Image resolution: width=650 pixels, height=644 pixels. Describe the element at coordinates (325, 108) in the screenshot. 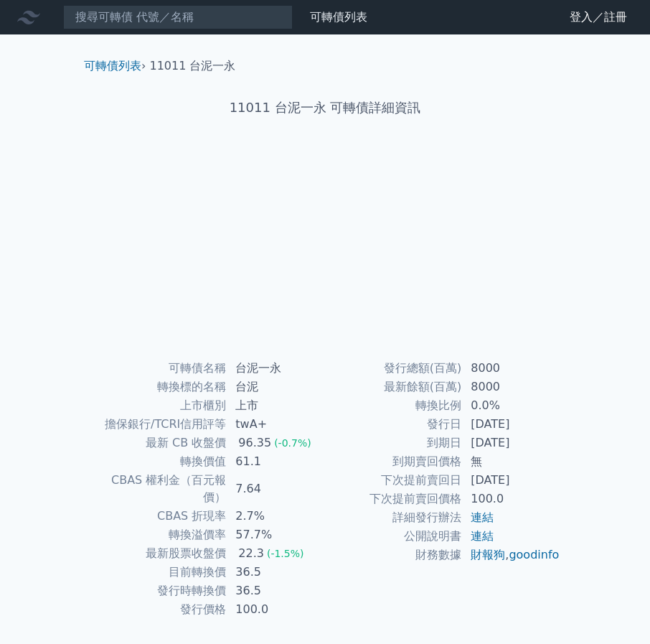

I see `h1: 11011 台泥一永 可轉債詳細資訊` at that location.